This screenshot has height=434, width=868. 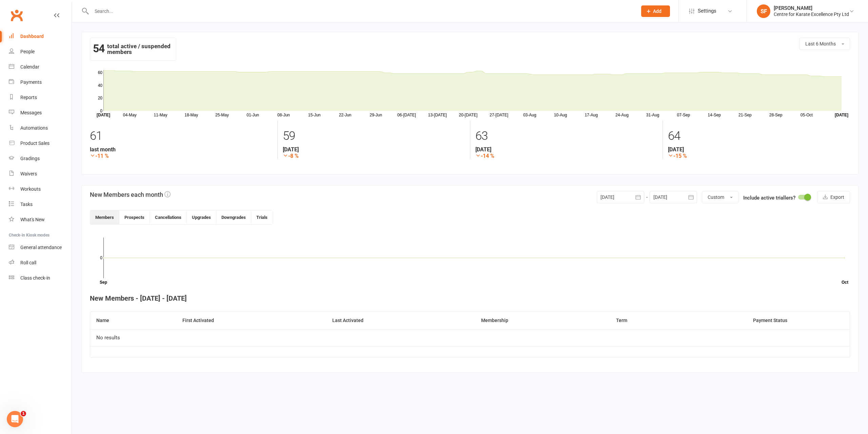 What do you see at coordinates (650, 320) in the screenshot?
I see `th: Term` at bounding box center [650, 320].